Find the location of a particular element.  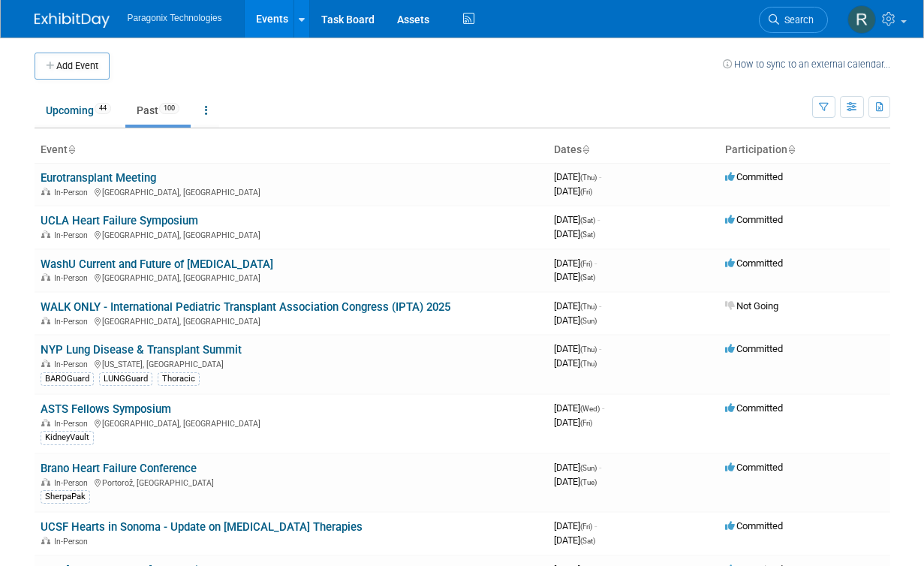

th: Event is located at coordinates (292, 150).